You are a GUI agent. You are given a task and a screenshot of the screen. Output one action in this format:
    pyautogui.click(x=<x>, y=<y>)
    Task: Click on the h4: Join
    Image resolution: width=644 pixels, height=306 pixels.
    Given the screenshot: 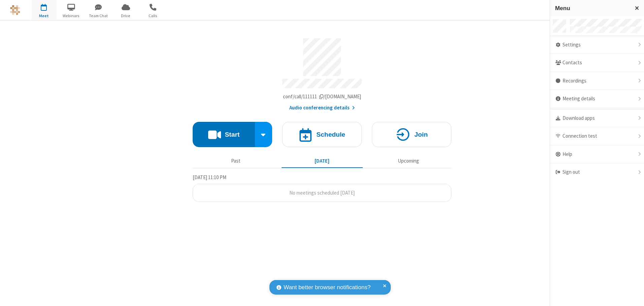 What is the action you would take?
    pyautogui.click(x=421, y=134)
    